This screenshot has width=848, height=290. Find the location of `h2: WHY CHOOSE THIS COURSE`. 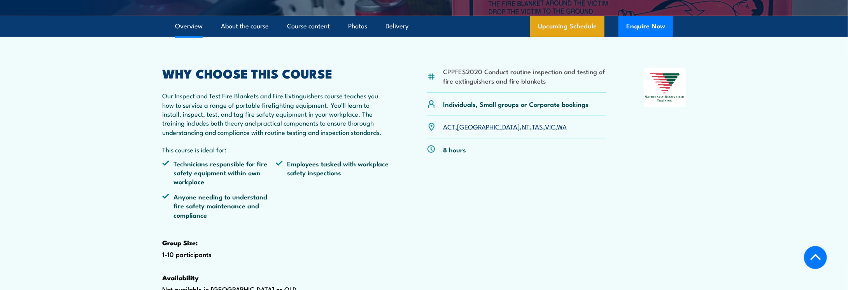

h2: WHY CHOOSE THIS COURSE is located at coordinates (276, 73).